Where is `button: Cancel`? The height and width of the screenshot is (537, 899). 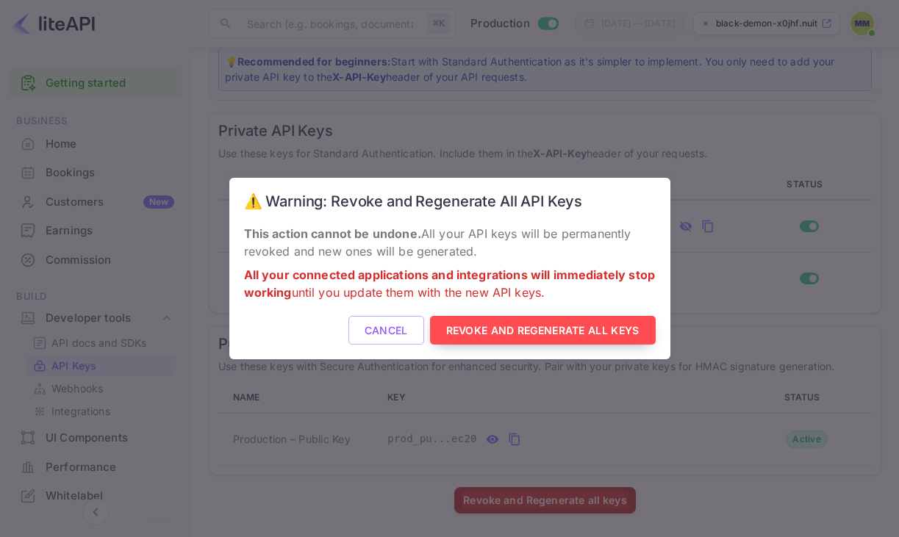 button: Cancel is located at coordinates (386, 330).